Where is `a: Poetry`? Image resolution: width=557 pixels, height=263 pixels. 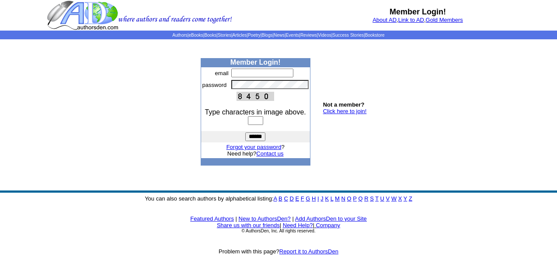 a: Poetry is located at coordinates (254, 35).